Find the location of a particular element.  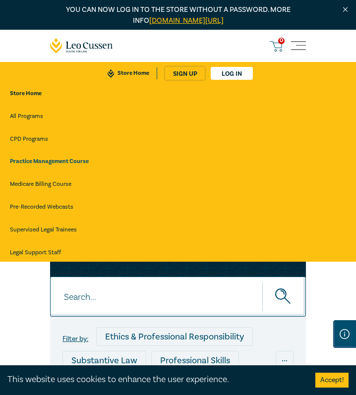

button: Toggle navigation is located at coordinates (298, 46).